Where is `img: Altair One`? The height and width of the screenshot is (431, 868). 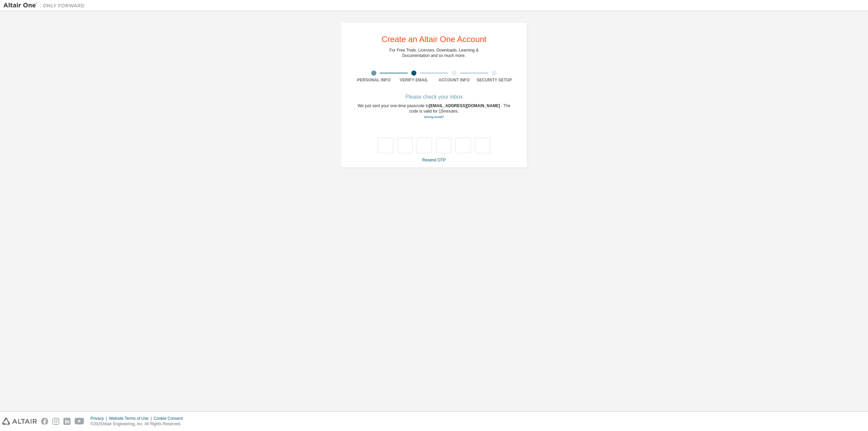
img: Altair One is located at coordinates (46, 5).